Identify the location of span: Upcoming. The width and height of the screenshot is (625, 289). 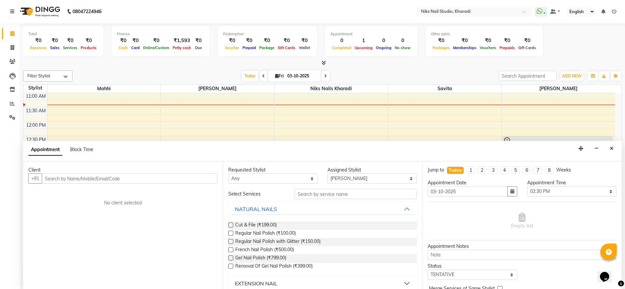
(364, 48).